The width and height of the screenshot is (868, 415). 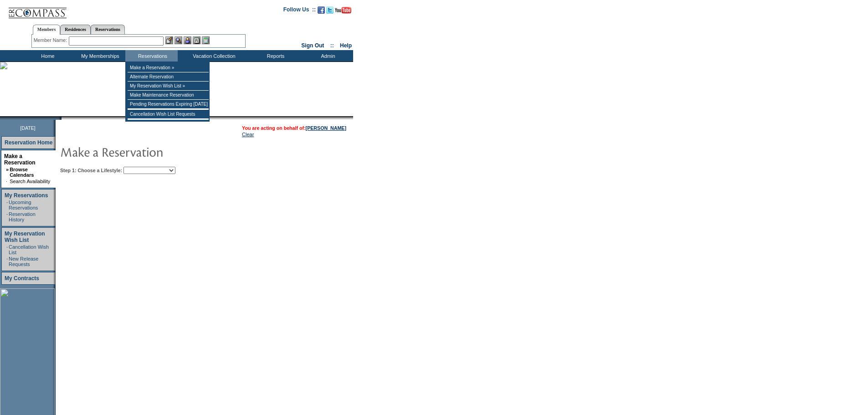 I want to click on img: b_calculator.gif, so click(x=206, y=40).